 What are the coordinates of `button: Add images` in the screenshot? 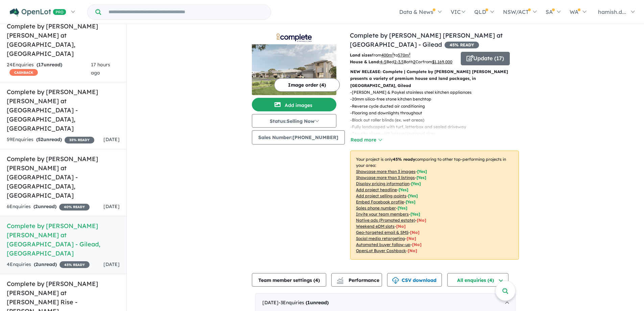 It's located at (294, 104).